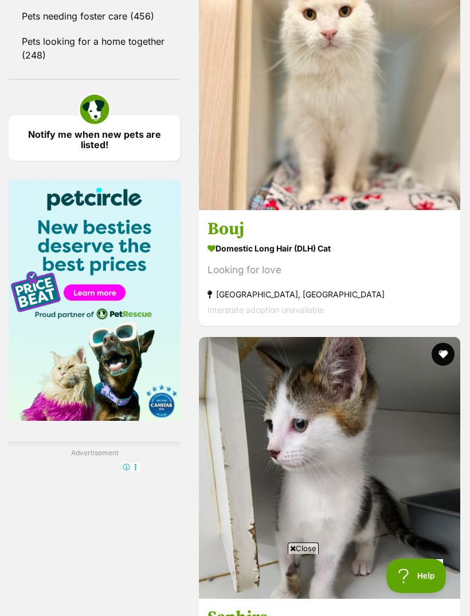 The height and width of the screenshot is (616, 470). What do you see at coordinates (330, 270) in the screenshot?
I see `div: Looking for love` at bounding box center [330, 270].